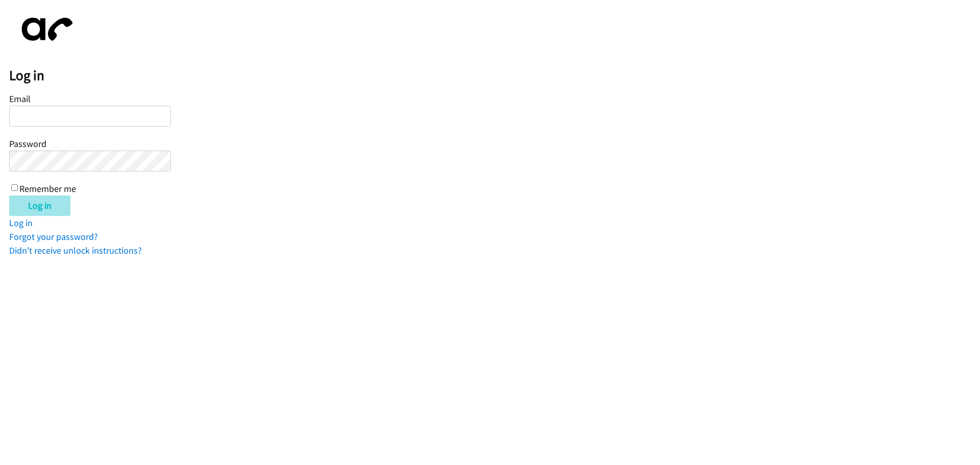 The width and height of the screenshot is (980, 465). I want to click on label: Password, so click(28, 144).